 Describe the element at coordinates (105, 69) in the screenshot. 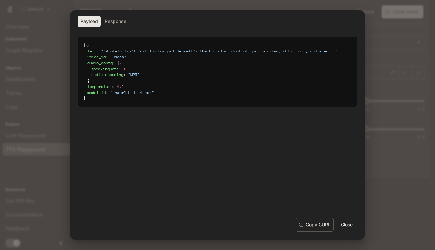

I see `span: speakingRate` at that location.